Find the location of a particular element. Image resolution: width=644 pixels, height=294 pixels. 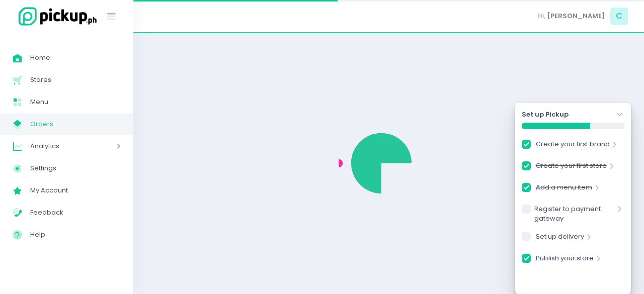

span: Feedback is located at coordinates (75, 213).